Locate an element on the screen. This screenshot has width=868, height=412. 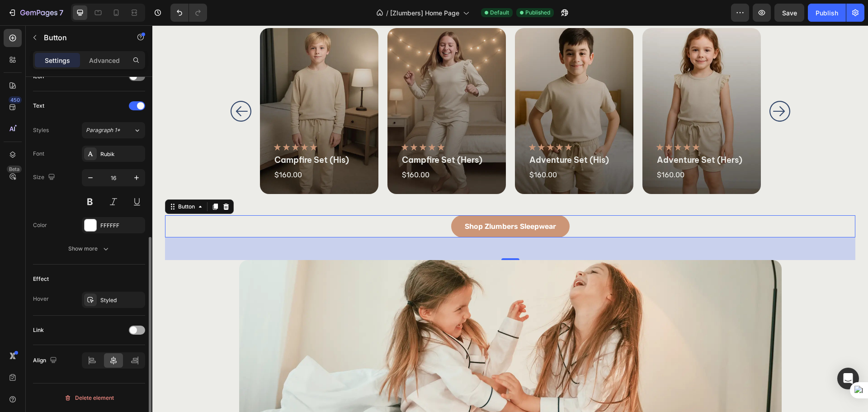
div: Color is located at coordinates (40, 226).